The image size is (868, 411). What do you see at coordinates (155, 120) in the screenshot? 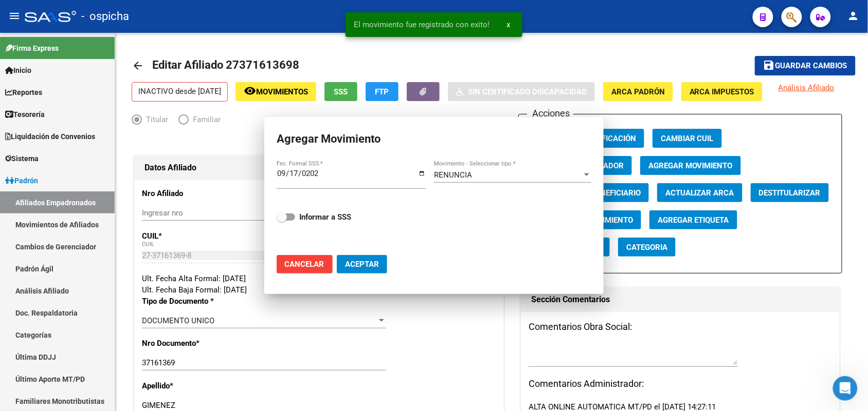
I see `span: Titular` at bounding box center [155, 120].